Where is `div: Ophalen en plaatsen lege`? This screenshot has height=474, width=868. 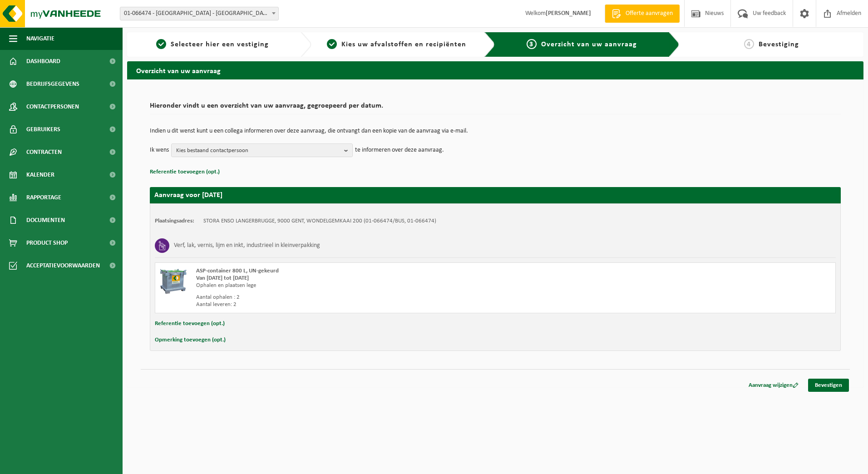 div: Ophalen en plaatsen lege is located at coordinates (364, 286).